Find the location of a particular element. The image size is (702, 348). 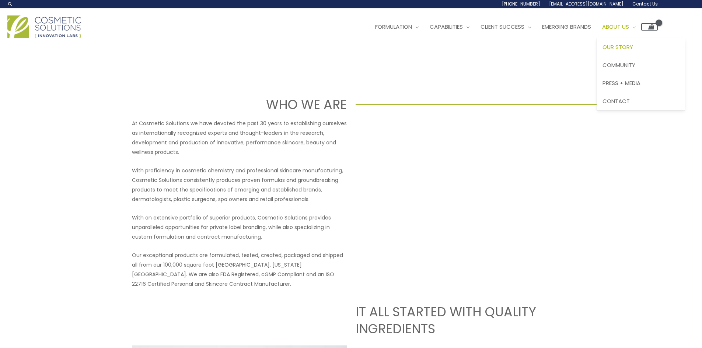

a: Search icon link is located at coordinates (10, 4).